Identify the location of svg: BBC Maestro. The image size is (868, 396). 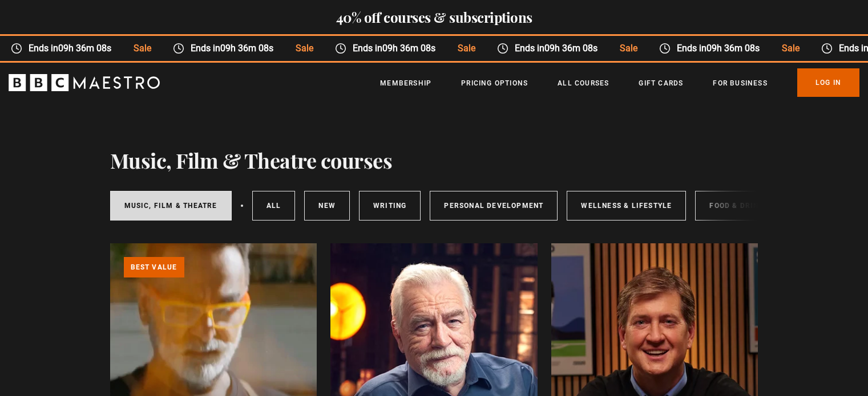
(84, 83).